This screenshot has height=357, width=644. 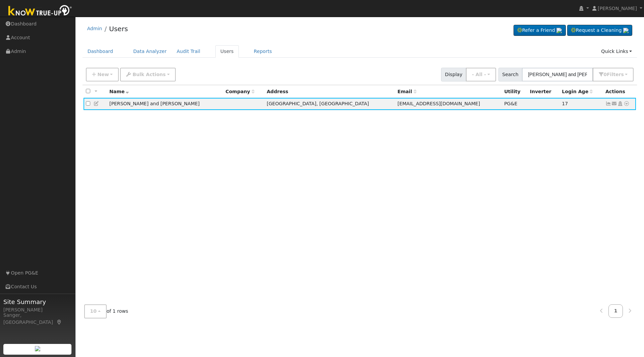 I want to click on a: Request a Cleaning, so click(x=600, y=30).